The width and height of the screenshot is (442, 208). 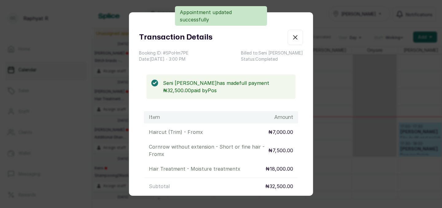 What do you see at coordinates (272, 59) in the screenshot?
I see `p: Status: Completed` at bounding box center [272, 59].